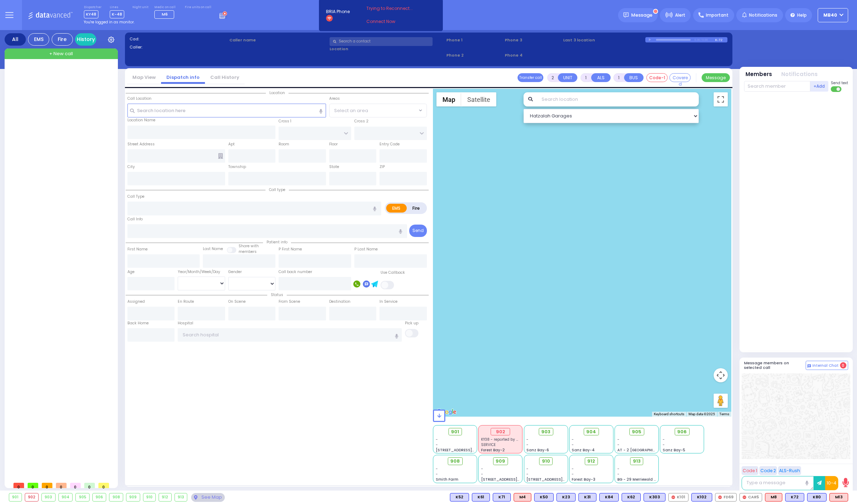 The width and height of the screenshot is (857, 504). I want to click on div: See map, so click(207, 498).